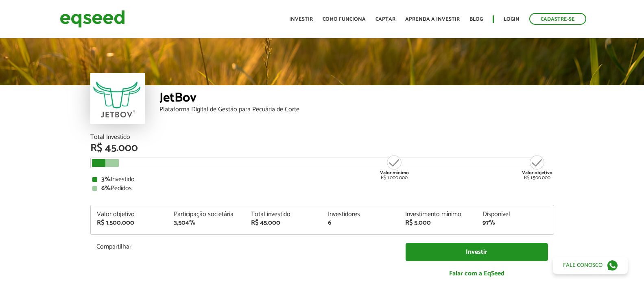  What do you see at coordinates (394, 172) in the screenshot?
I see `strong: Valor mínimo` at bounding box center [394, 172].